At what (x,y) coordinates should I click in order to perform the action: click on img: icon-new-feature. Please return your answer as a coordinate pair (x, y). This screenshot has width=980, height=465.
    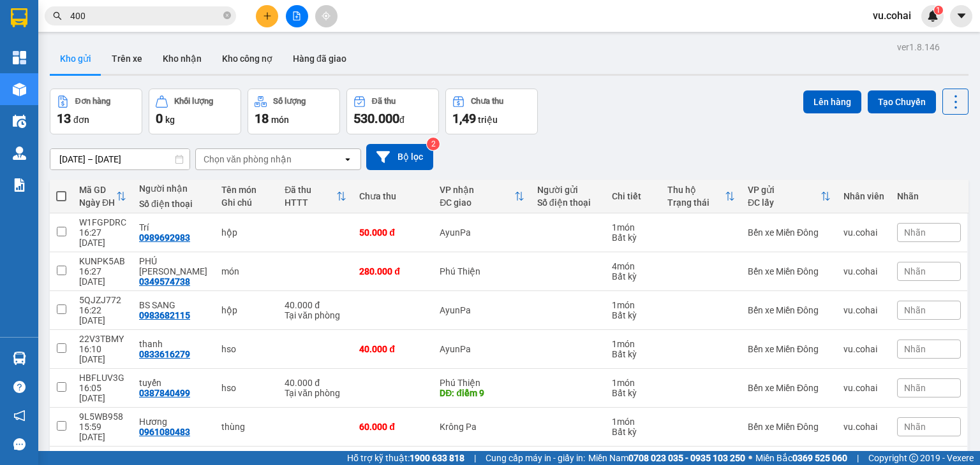
    Looking at the image, I should click on (933, 16).